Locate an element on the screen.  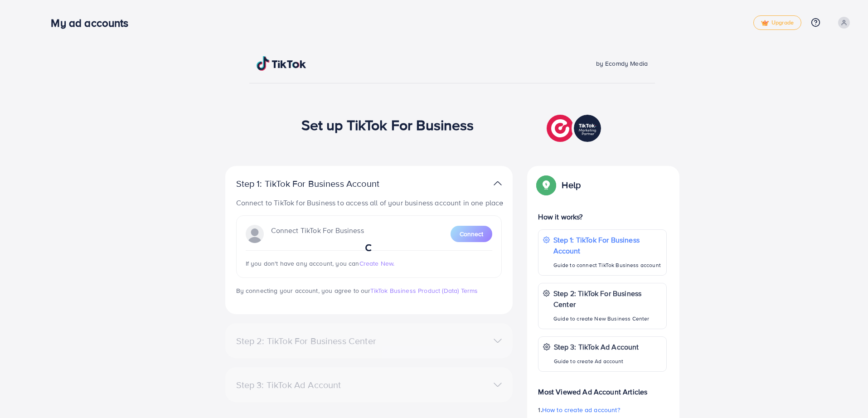
p: Most Viewed Ad Account Articles is located at coordinates (602, 388).